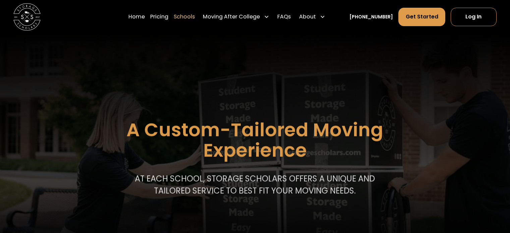 The height and width of the screenshot is (233, 510). What do you see at coordinates (255, 185) in the screenshot?
I see `p: At each school, storage scholars offers a unique and tailored service to best fit your Moving needs.` at bounding box center [255, 185].